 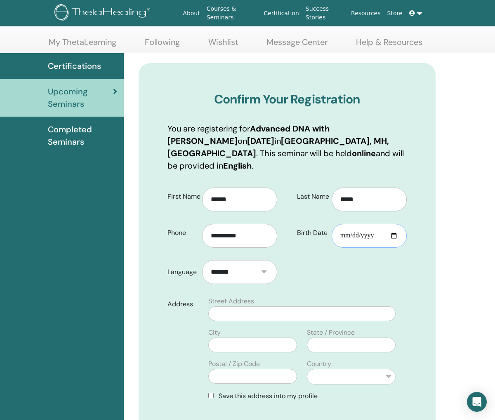 What do you see at coordinates (325, 13) in the screenshot?
I see `a: Success Stories` at bounding box center [325, 13].